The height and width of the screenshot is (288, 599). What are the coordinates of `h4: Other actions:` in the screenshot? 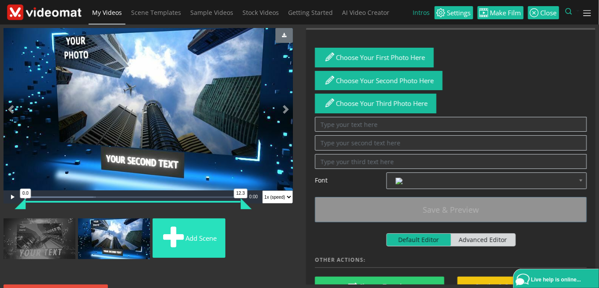 It's located at (450, 262).